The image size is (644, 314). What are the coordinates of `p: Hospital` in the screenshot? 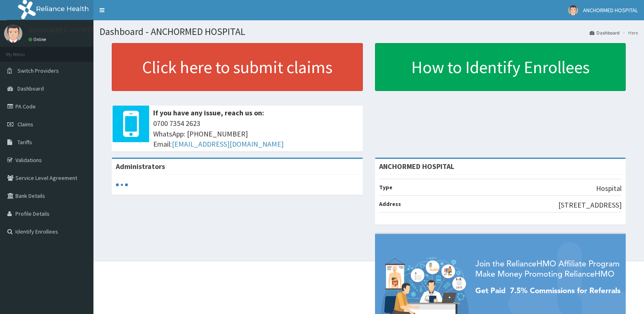 It's located at (609, 188).